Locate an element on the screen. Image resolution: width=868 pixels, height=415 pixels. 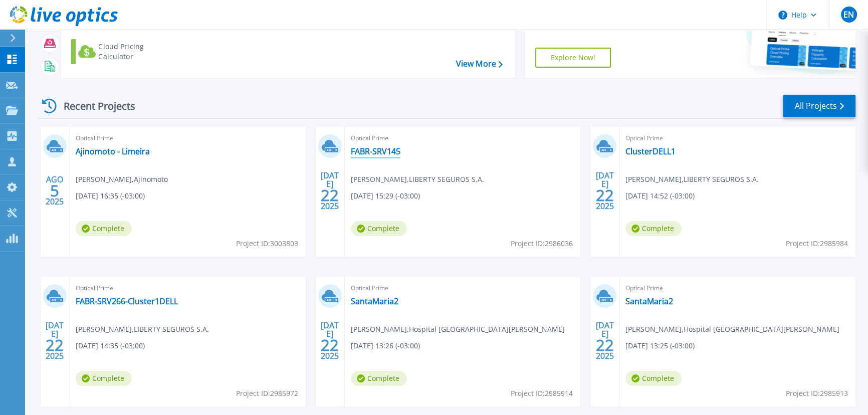
span: Project ID: 2986036 is located at coordinates (542, 244).